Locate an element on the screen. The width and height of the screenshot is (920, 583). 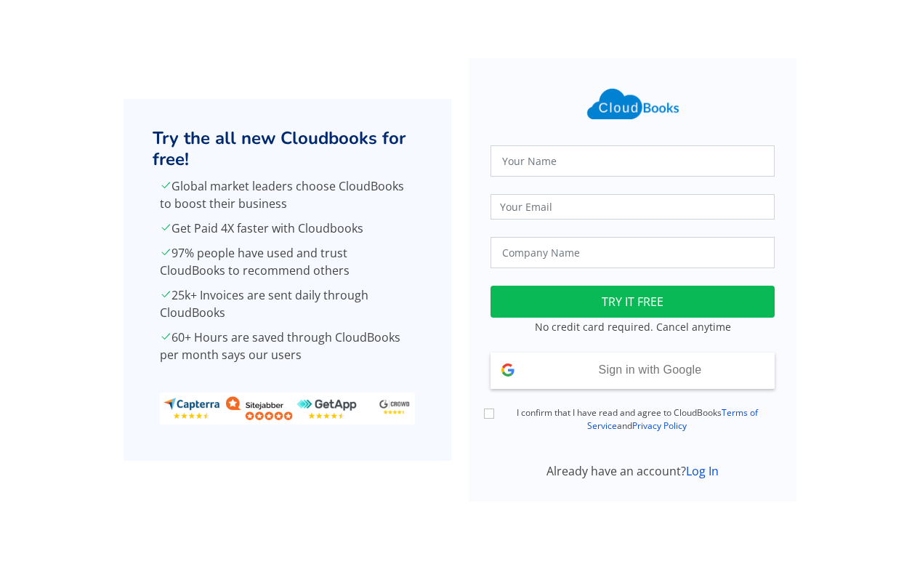
small: No credit card required. Cancel anytime is located at coordinates (633, 326).